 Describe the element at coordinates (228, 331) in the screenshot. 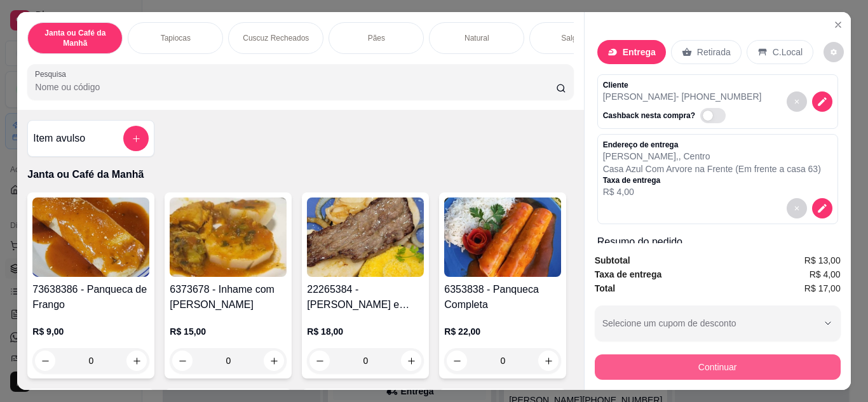

I see `p: R$ 15,00` at that location.